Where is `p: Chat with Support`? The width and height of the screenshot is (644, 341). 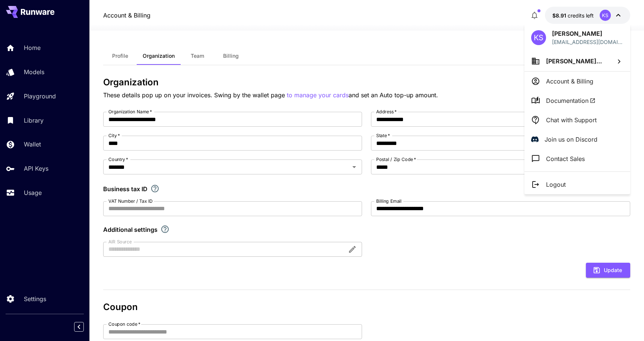
p: Chat with Support is located at coordinates (572, 120).